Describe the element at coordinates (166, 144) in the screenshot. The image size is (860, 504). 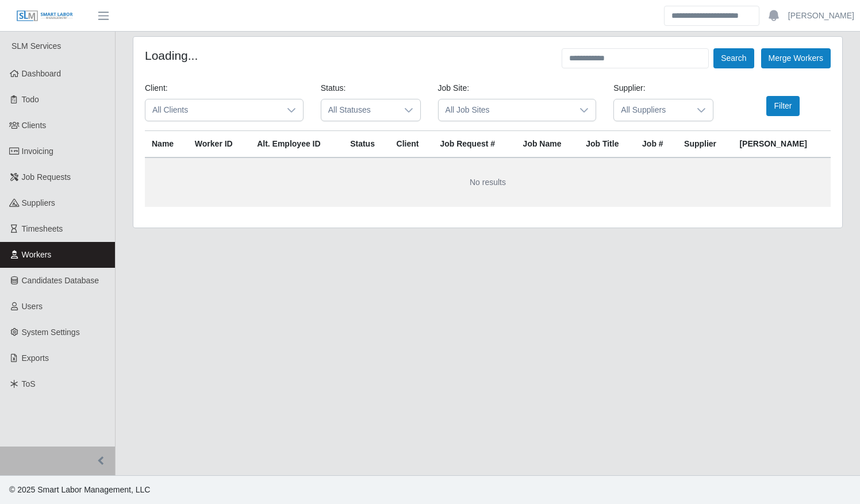
I see `th: Name` at that location.